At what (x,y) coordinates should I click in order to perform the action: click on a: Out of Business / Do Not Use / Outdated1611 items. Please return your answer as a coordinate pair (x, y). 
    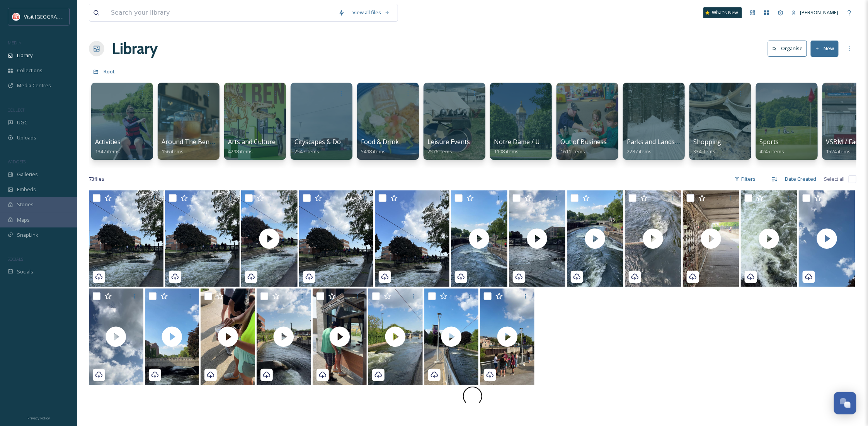
    Looking at the image, I should click on (619, 146).